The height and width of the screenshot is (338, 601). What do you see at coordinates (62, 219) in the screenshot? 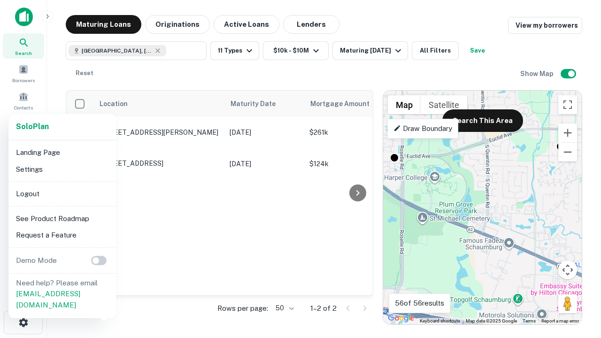
I see `li: See Product Roadmap` at bounding box center [62, 219].